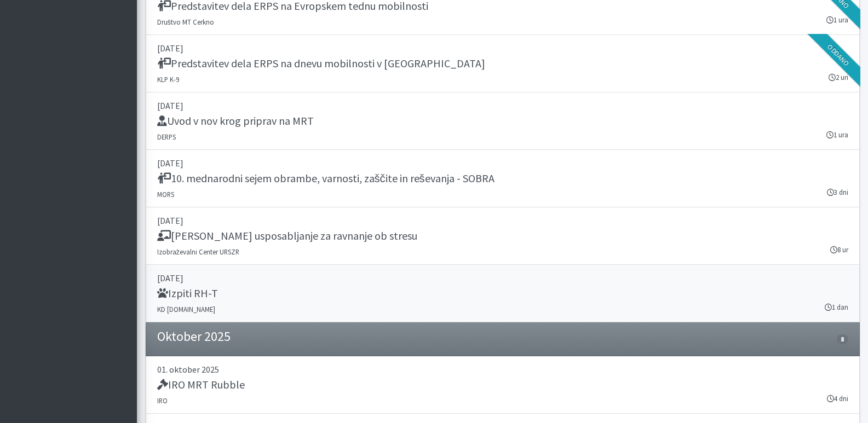  What do you see at coordinates (236, 121) in the screenshot?
I see `h5: Uvod v nov krog priprav na MRT` at bounding box center [236, 121].